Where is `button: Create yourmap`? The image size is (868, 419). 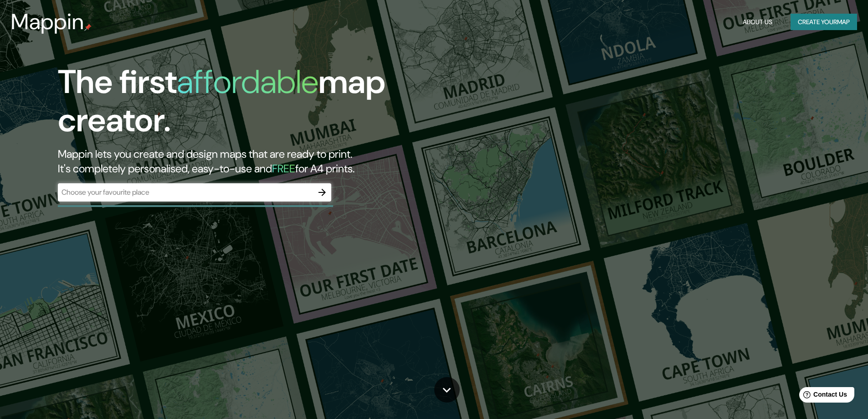 button: Create yourmap is located at coordinates (824, 22).